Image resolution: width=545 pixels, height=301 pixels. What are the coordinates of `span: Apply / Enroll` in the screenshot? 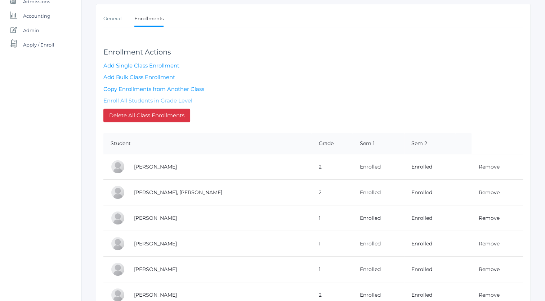 It's located at (39, 45).